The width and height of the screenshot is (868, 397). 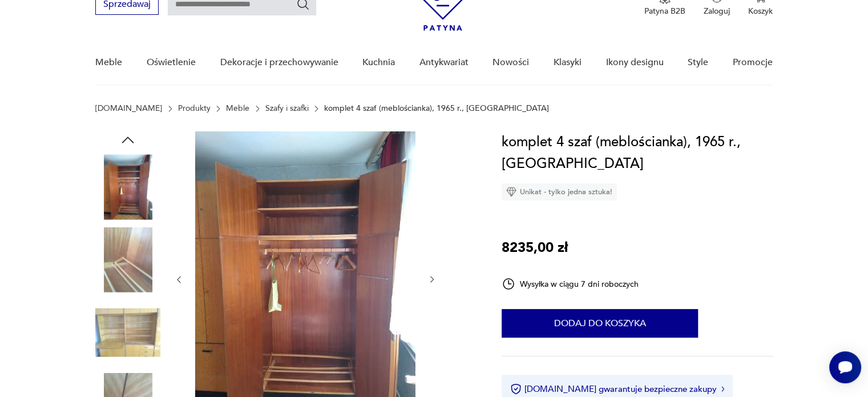 I want to click on div: Wysyłka w ciągu 7 dni roboczych, so click(x=570, y=284).